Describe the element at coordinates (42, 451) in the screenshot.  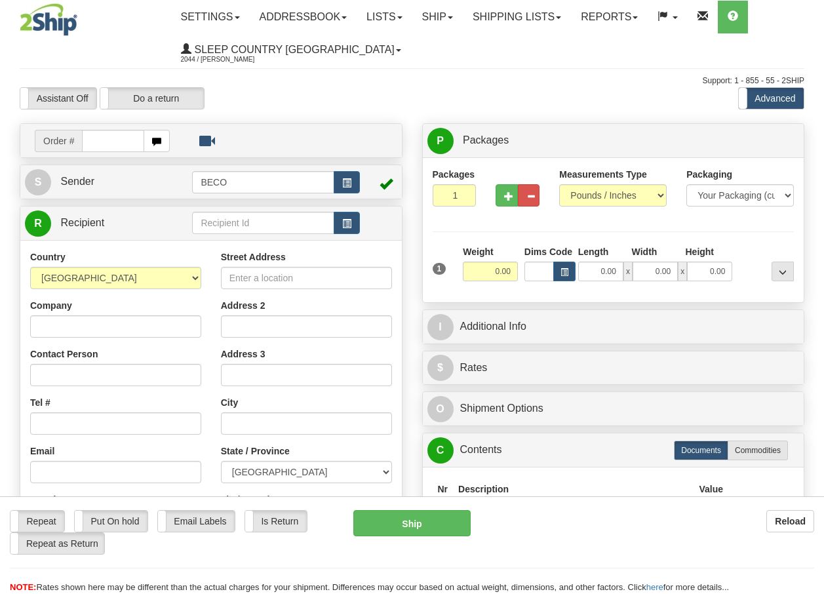
I see `label: Email` at that location.